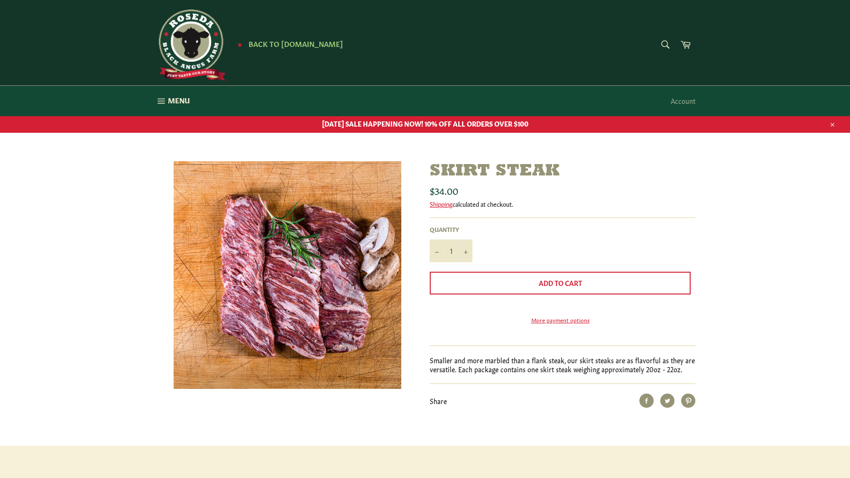 The image size is (850, 478). What do you see at coordinates (172, 101) in the screenshot?
I see `button: Menu` at bounding box center [172, 101].